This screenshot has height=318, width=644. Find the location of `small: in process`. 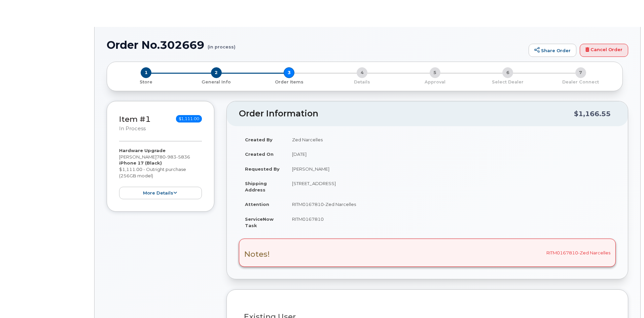

small: in process is located at coordinates (132, 129).